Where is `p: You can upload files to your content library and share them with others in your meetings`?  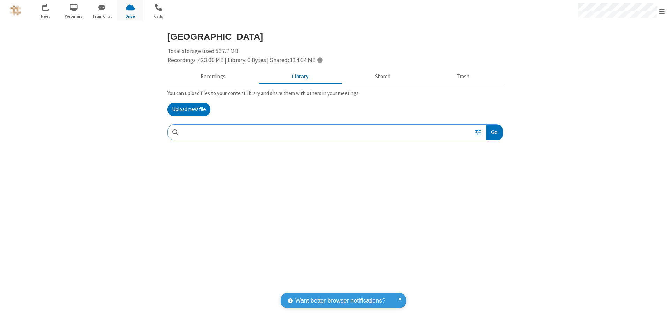
p: You can upload files to your content library and share them with others in your meetings is located at coordinates (335, 93).